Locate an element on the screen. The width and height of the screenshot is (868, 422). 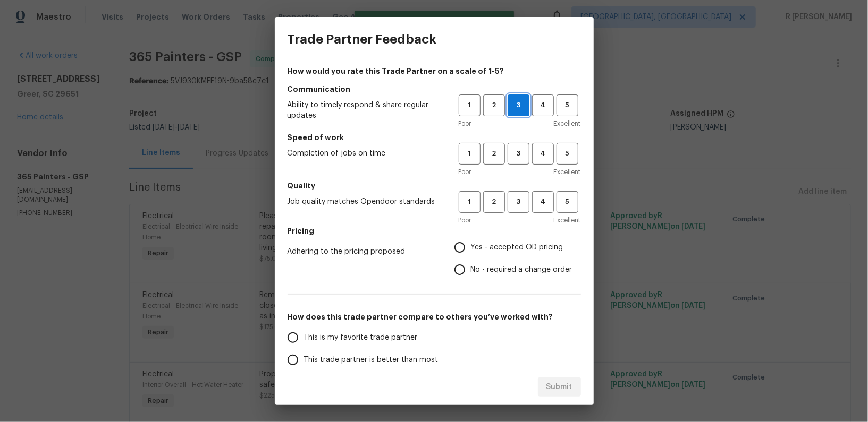
h5: Speed of work is located at coordinates (434, 138).